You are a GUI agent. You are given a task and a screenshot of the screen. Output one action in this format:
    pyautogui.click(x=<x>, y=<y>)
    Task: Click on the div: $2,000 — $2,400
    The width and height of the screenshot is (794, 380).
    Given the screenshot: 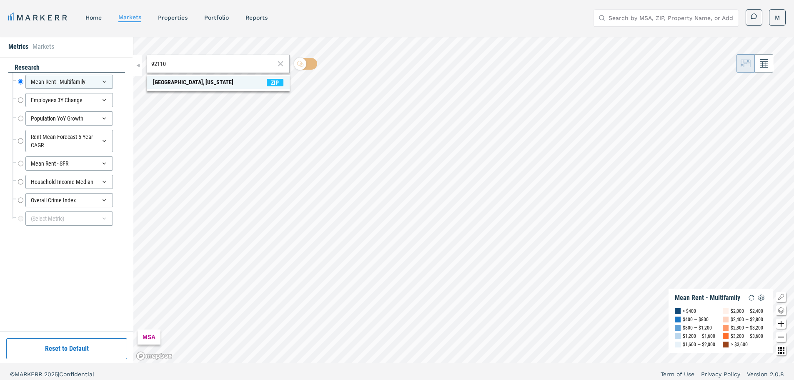 What is the action you would take?
    pyautogui.click(x=747, y=311)
    